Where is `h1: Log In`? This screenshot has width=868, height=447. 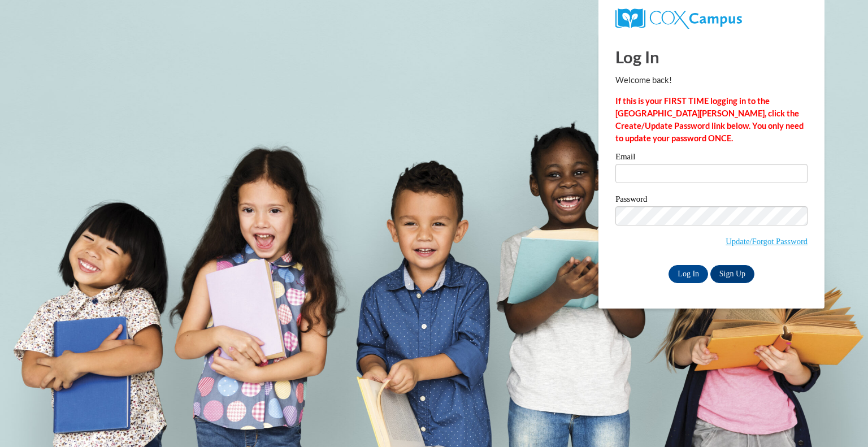
h1: Log In is located at coordinates (712, 56).